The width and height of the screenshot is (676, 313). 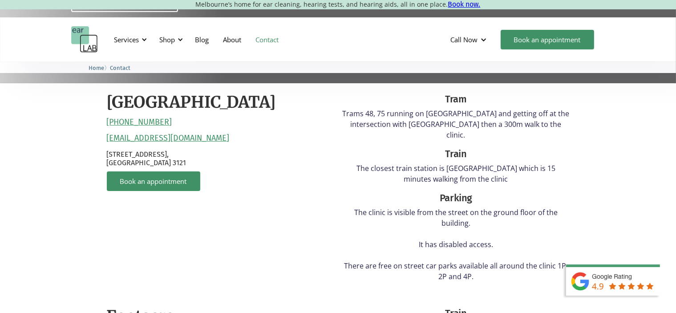 What do you see at coordinates (85, 40) in the screenshot?
I see `a: home` at bounding box center [85, 40].